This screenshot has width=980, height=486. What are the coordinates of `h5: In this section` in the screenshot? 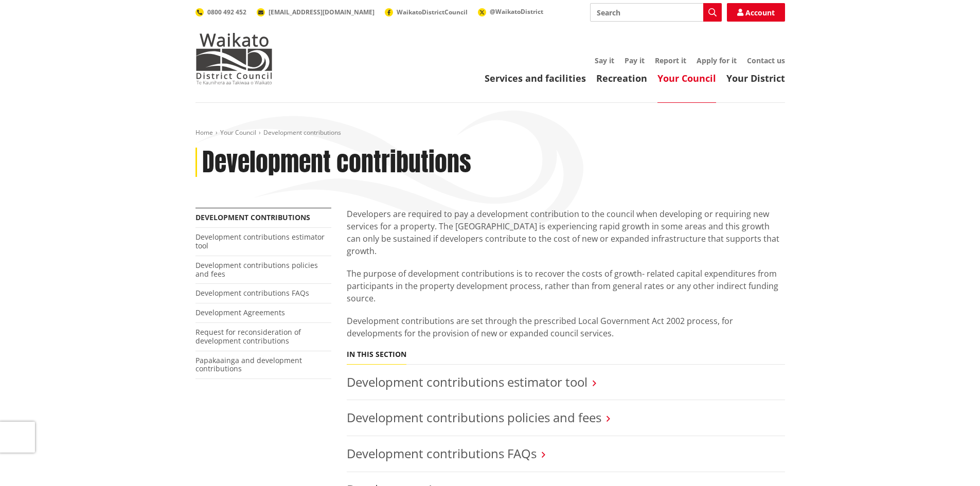 It's located at (377, 355).